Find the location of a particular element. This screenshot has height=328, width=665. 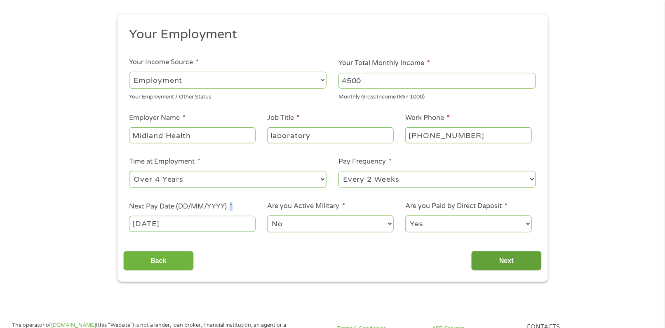

label: Next Pay Date (DD/MM/YYYY) is located at coordinates (181, 206).